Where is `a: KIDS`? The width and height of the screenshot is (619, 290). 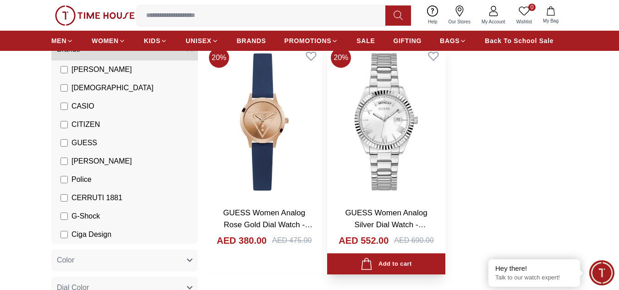 a: KIDS is located at coordinates (155, 41).